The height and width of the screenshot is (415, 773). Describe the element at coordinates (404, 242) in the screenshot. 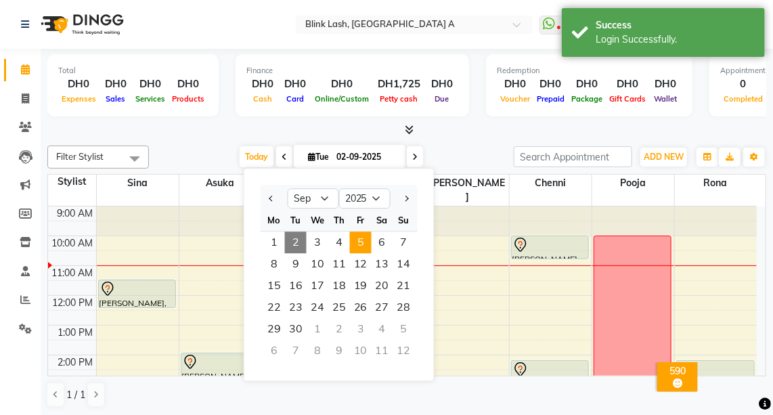

I see `span: 7` at that location.